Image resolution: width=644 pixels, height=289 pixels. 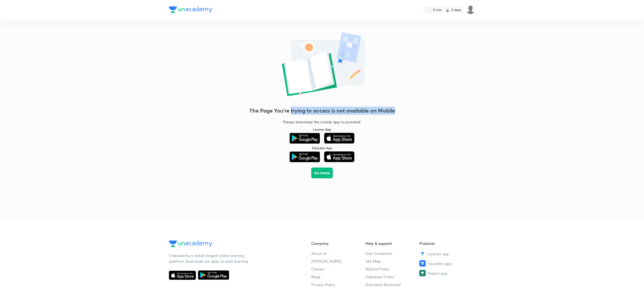 I want to click on a: Privacy Policy, so click(x=338, y=284).